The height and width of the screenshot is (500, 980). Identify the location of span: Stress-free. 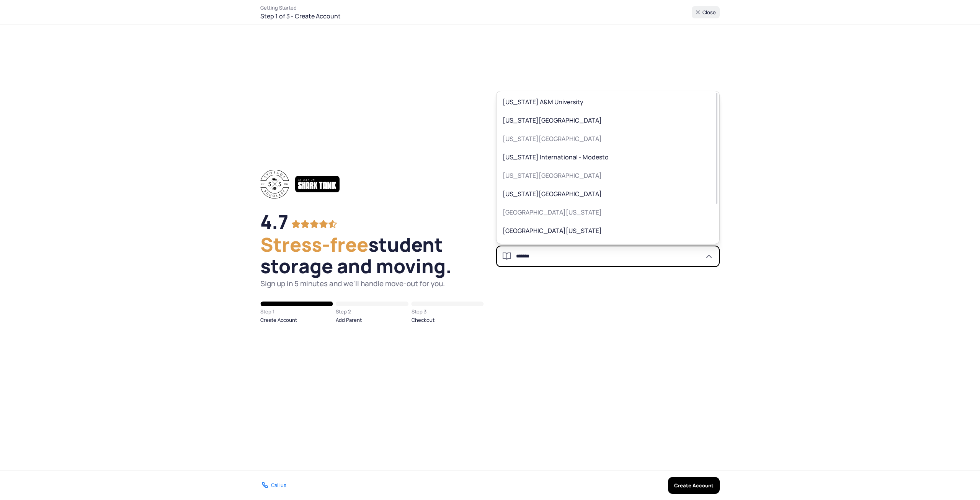
(314, 244).